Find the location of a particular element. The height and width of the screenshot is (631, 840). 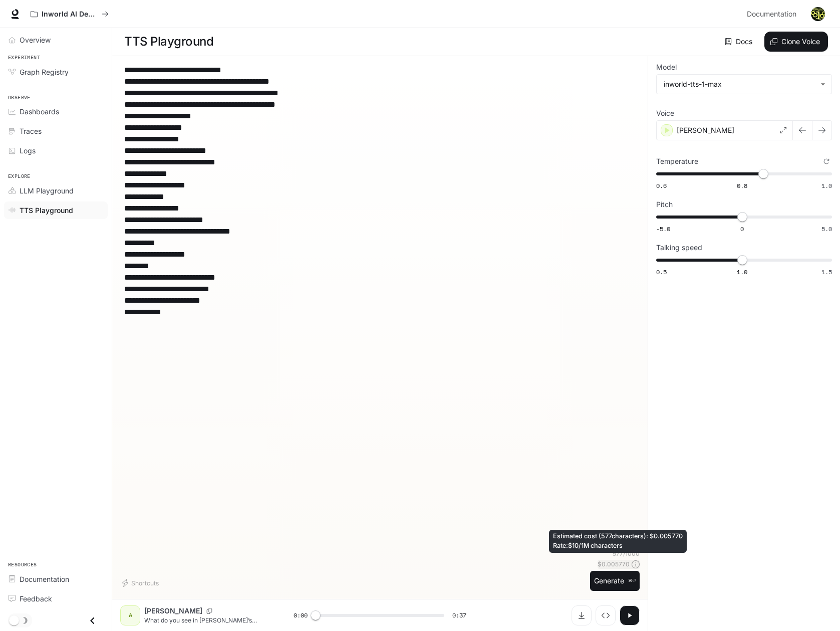

button: User avatar is located at coordinates (818, 14).